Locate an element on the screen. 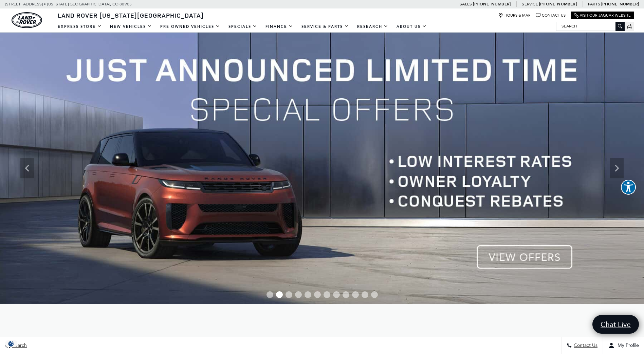 Image resolution: width=644 pixels, height=354 pixels. a: About Us is located at coordinates (411, 27).